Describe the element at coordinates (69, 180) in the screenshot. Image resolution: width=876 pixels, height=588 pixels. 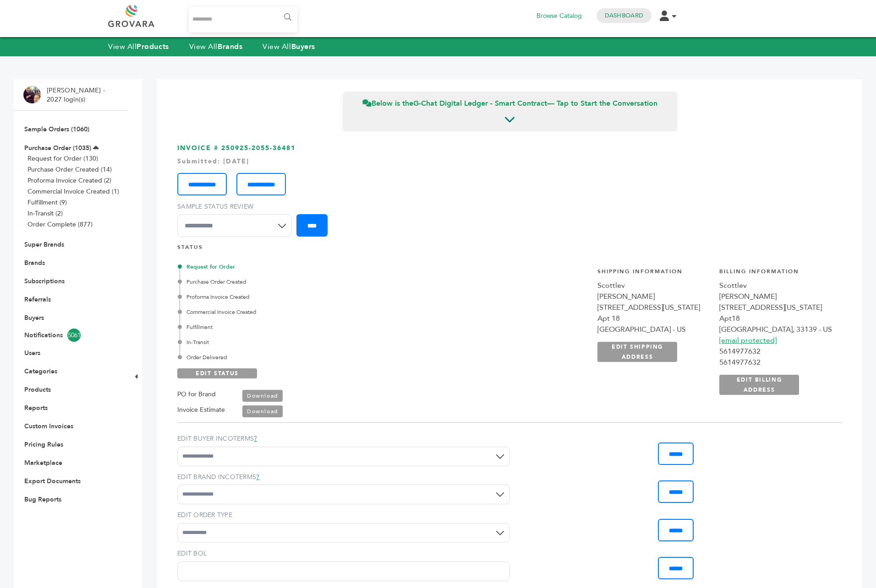
I see `a: Proforma Invoice Created (2)` at that location.